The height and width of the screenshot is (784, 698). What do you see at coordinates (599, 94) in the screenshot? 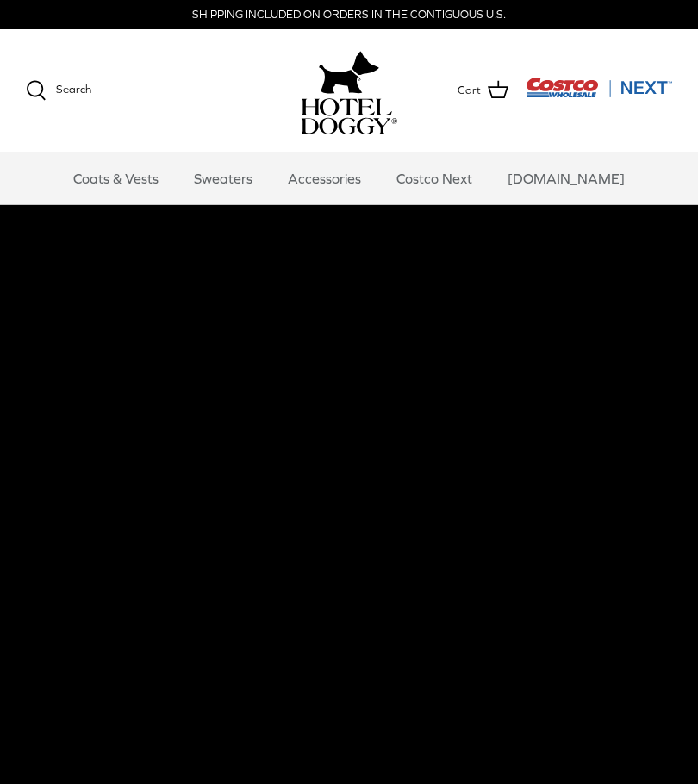
I see `a: Visit Costco Next` at bounding box center [599, 94].